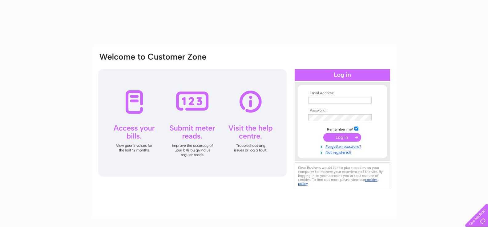 The height and width of the screenshot is (227, 488). What do you see at coordinates (337, 182) in the screenshot?
I see `a: cookies policy` at bounding box center [337, 182].